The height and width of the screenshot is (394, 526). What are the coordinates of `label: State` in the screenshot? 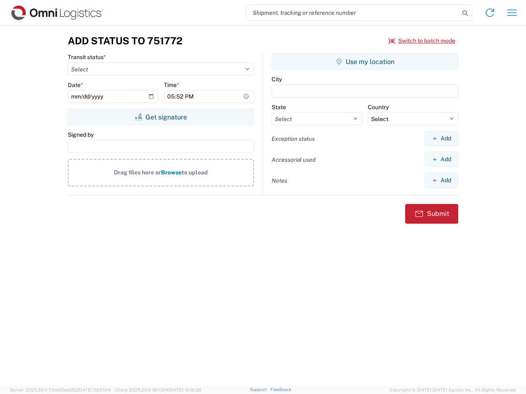 It's located at (278, 107).